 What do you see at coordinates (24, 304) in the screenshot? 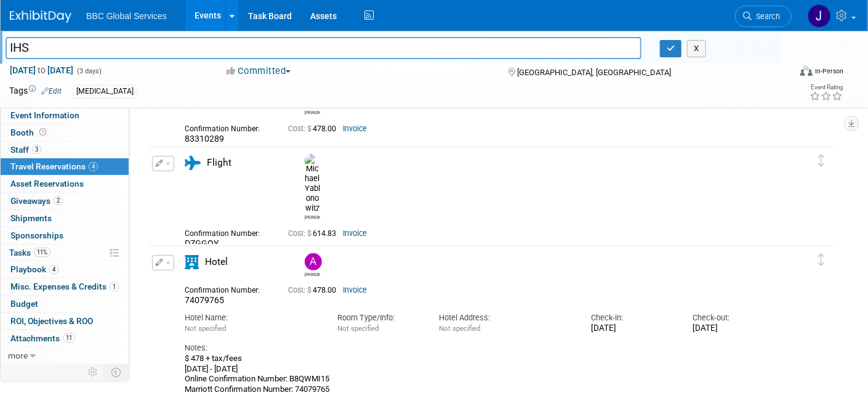
I see `span: Budget` at bounding box center [24, 304].